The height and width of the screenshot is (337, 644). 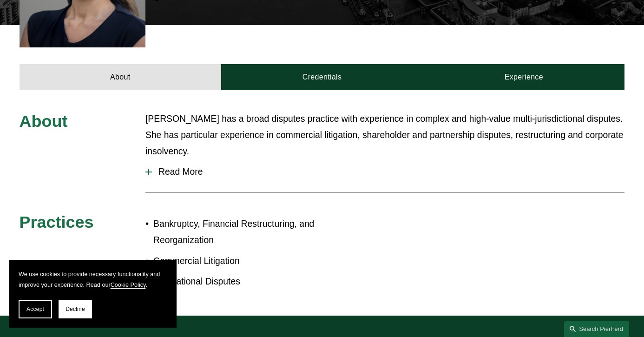 What do you see at coordinates (597, 328) in the screenshot?
I see `a: Search this site` at bounding box center [597, 328].